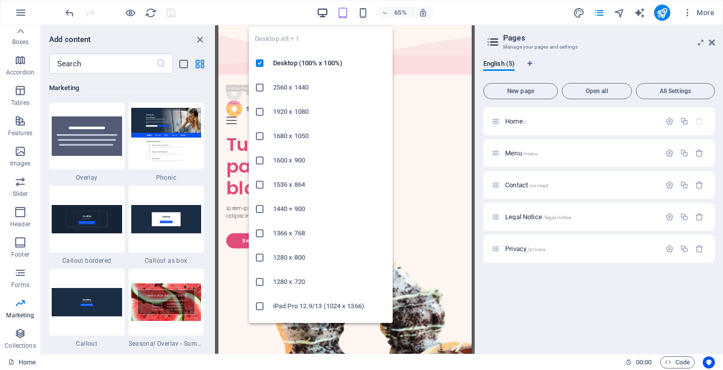  What do you see at coordinates (20, 194) in the screenshot?
I see `p: Slider` at bounding box center [20, 194].